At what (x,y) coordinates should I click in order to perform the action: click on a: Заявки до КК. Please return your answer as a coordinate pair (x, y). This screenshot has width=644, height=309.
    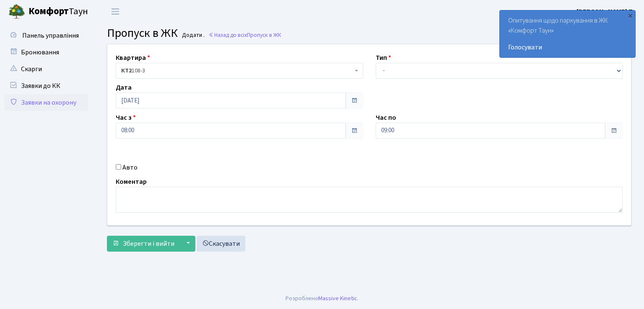
    Looking at the image, I should click on (46, 86).